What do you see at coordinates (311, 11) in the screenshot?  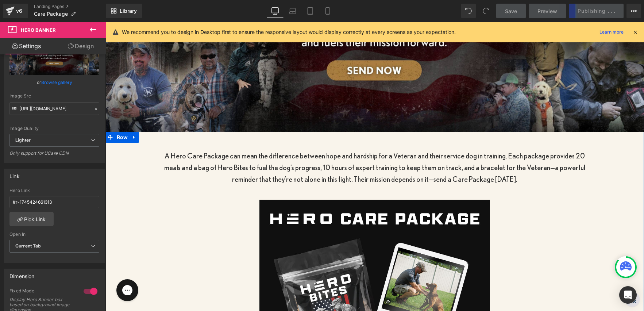 I see `a: Tablet` at bounding box center [311, 11].